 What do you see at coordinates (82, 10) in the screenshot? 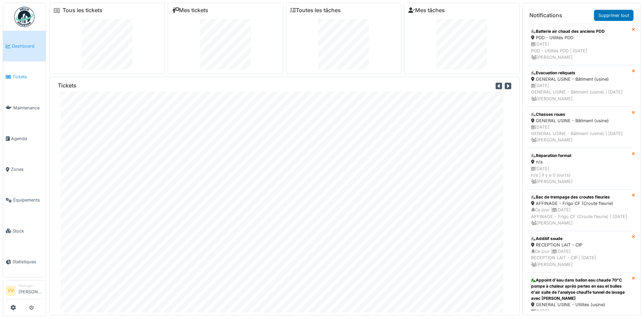
I see `a: Tous les tickets` at bounding box center [82, 10].